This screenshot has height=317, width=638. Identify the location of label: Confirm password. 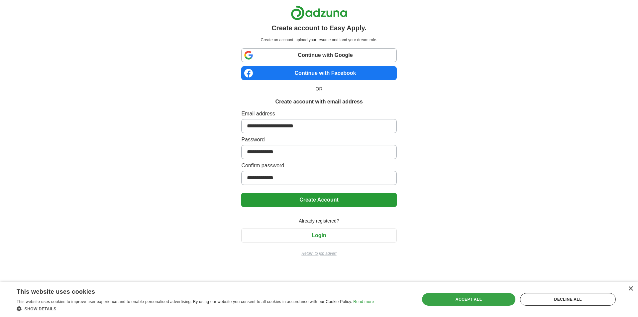
(319, 165).